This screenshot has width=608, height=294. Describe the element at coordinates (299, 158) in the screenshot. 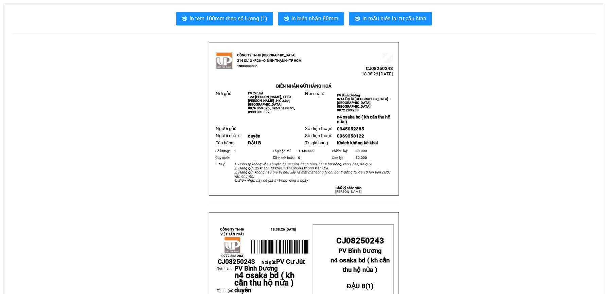

I see `span: 0` at that location.